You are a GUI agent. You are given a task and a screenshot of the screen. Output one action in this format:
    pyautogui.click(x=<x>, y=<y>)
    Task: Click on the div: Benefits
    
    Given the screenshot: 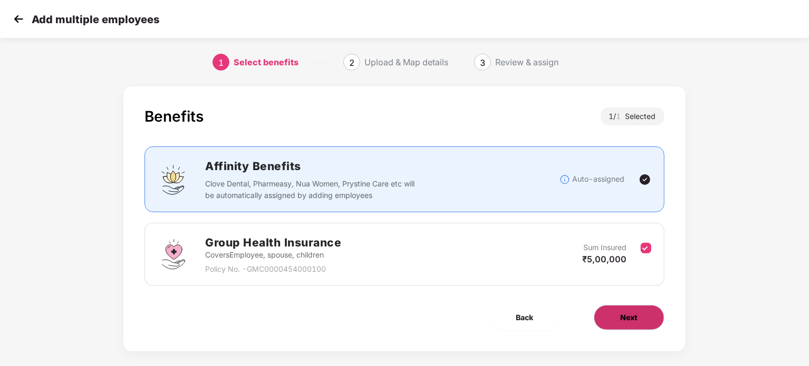 What is the action you would take?
    pyautogui.click(x=174, y=117)
    